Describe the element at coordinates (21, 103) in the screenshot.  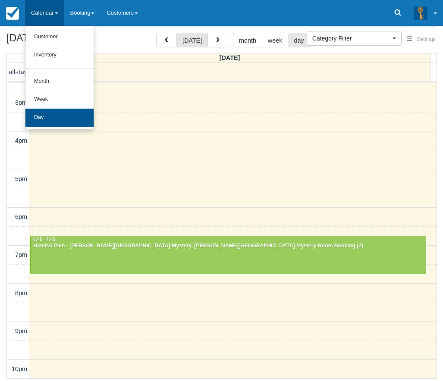
I see `span: 3pm` at that location.